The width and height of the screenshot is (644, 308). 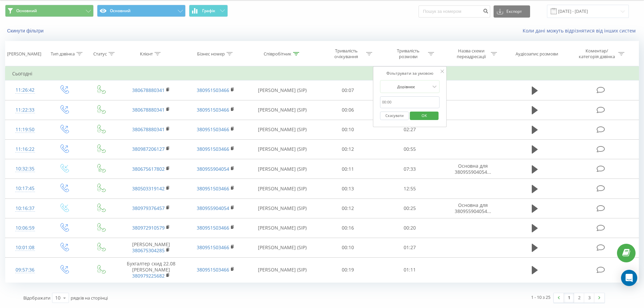 I want to click on button: OK, so click(x=424, y=115).